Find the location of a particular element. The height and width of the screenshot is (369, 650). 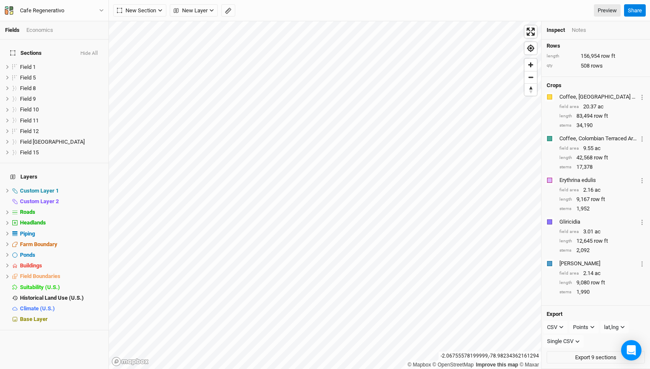

div: Field 11 is located at coordinates (62, 121).